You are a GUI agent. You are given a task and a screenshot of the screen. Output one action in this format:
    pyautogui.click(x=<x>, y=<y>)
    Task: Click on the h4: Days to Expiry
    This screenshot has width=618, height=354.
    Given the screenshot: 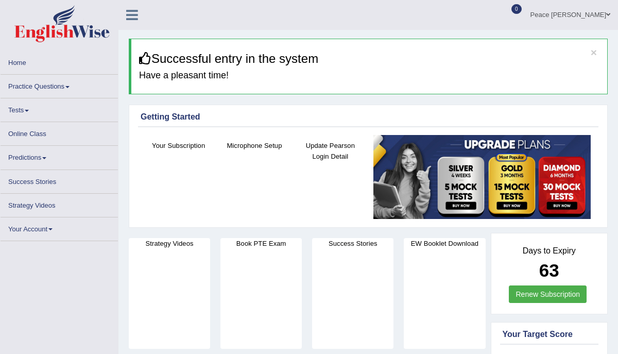 What is the action you would take?
    pyautogui.click(x=550, y=251)
    